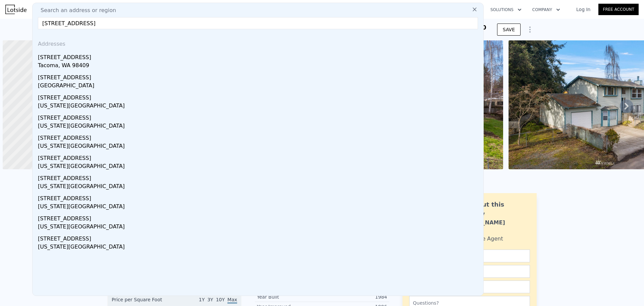 This screenshot has height=306, width=644. Describe the element at coordinates (506, 10) in the screenshot. I see `button: Solutions` at that location.